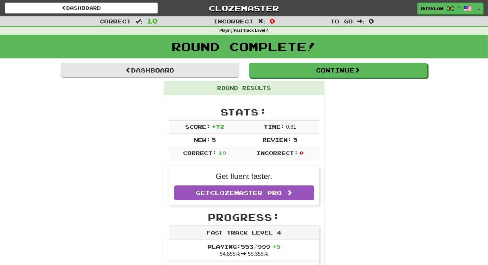 This screenshot has width=488, height=265. What do you see at coordinates (342, 21) in the screenshot?
I see `span: To go` at bounding box center [342, 21].